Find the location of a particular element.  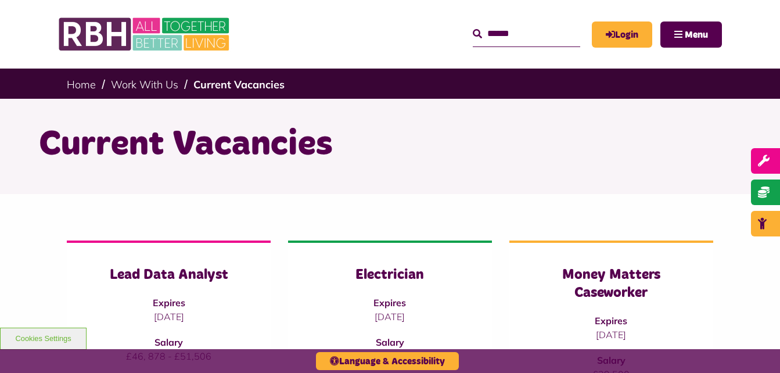

button: Language & Accessibility is located at coordinates (387, 361).